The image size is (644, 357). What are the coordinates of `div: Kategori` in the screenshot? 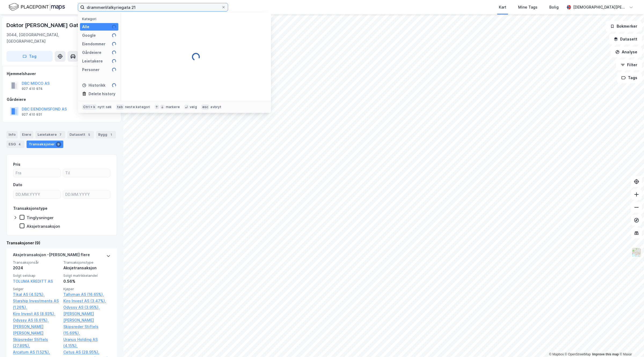 It's located at (100, 19).